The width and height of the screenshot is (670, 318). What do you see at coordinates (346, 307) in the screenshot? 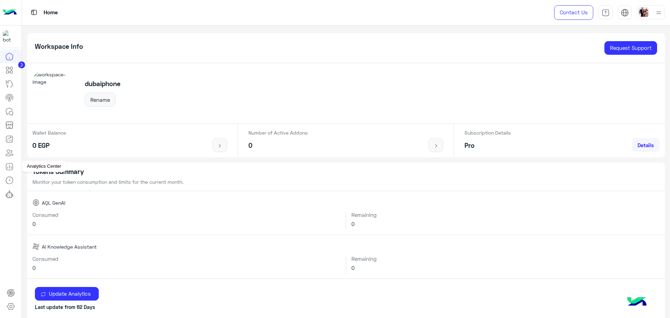
I see `p: Last update from 62 Days` at bounding box center [346, 307].